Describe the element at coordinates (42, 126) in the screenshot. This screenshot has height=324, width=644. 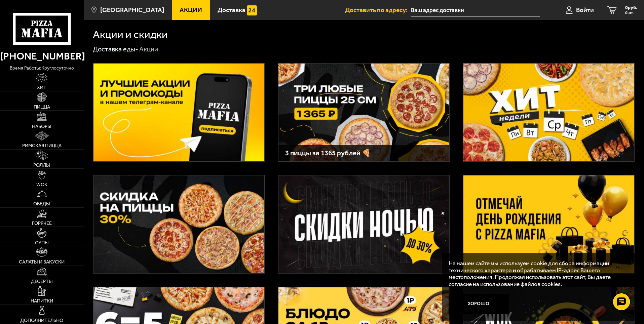
I see `span: Наборы` at that location.